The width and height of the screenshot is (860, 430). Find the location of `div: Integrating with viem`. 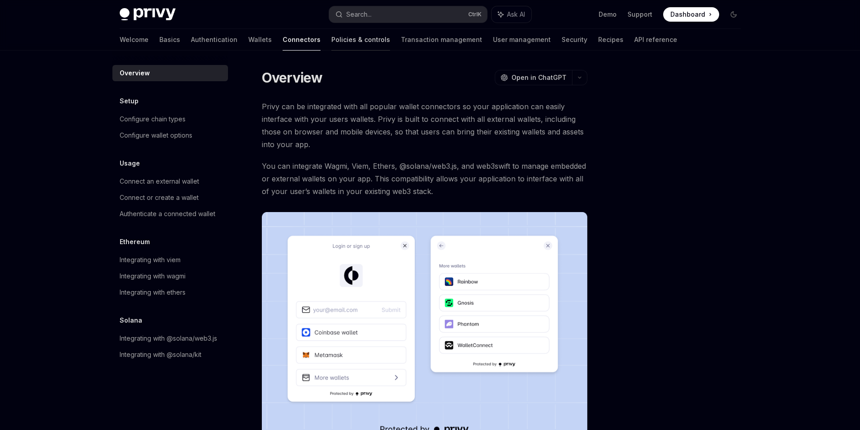

div: Integrating with viem is located at coordinates (150, 260).